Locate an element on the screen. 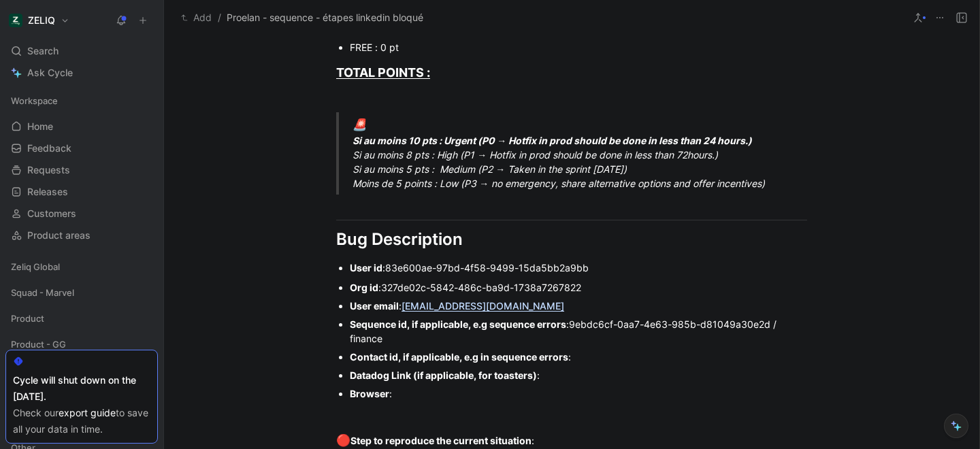 The height and width of the screenshot is (449, 980). img: ZELIQ is located at coordinates (16, 20).